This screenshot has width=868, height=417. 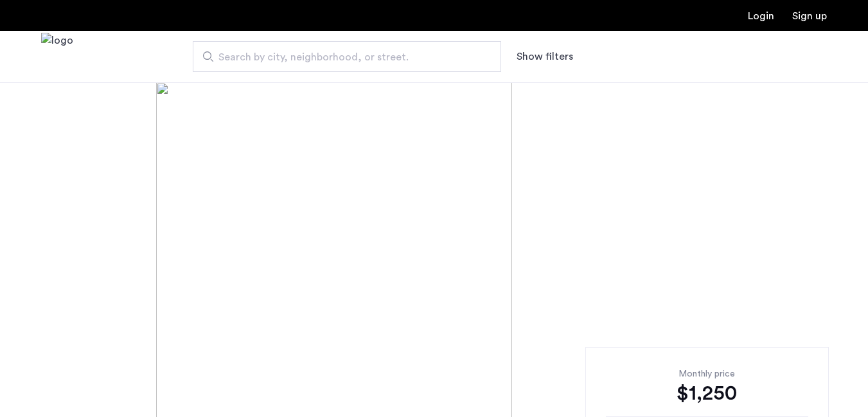 I want to click on button: Show or hide filters, so click(x=545, y=57).